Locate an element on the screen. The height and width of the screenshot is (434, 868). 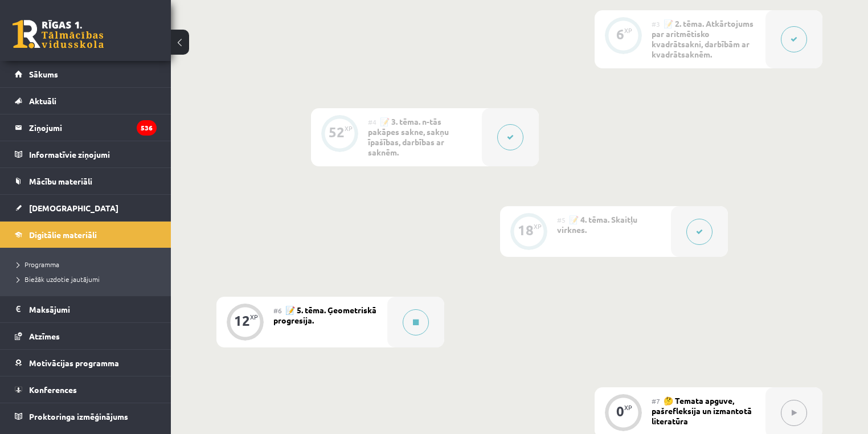
legend: Maksājumi is located at coordinates (93, 309).